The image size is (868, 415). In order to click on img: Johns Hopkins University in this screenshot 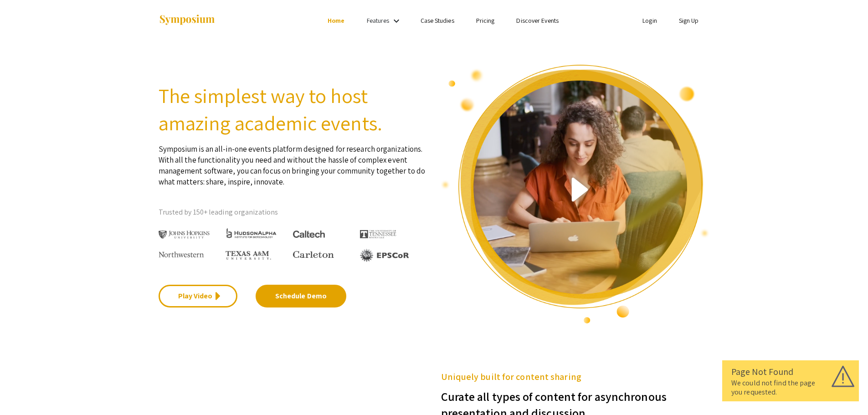, I will do `click(184, 235)`.